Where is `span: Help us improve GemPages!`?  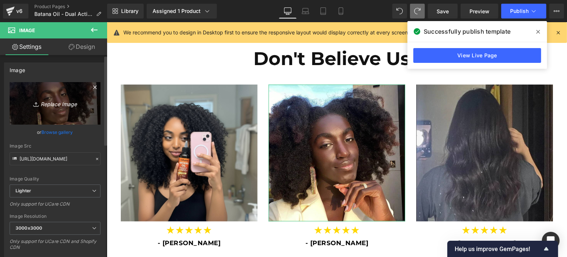
span: Help us improve GemPages! is located at coordinates (499, 249).